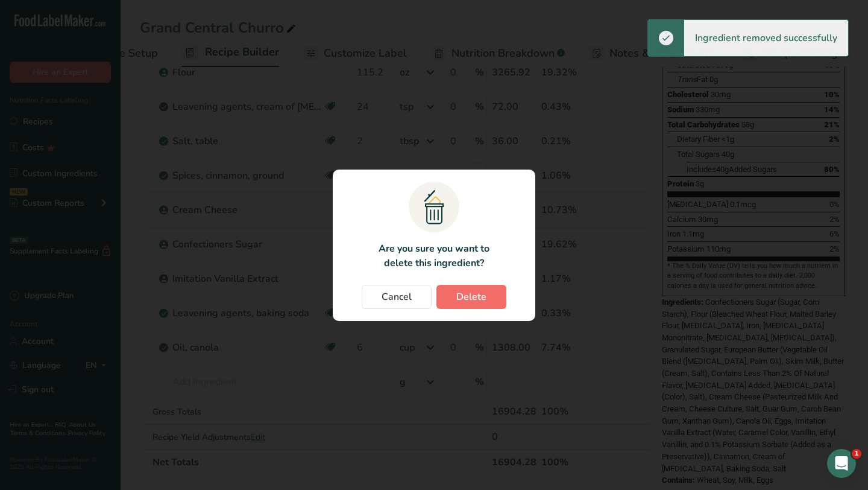 The image size is (868, 490). What do you see at coordinates (434, 255) in the screenshot?
I see `p: Are you sure you want to delete this ingredient?` at bounding box center [434, 255].